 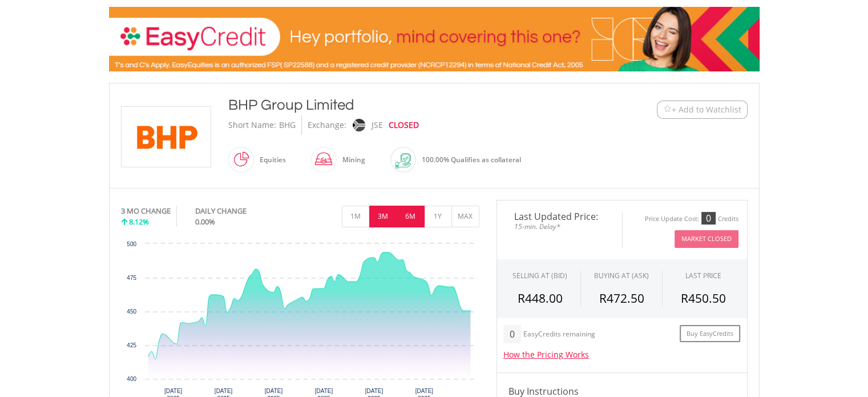 What do you see at coordinates (621, 298) in the screenshot?
I see `span: R472.50` at bounding box center [621, 298].